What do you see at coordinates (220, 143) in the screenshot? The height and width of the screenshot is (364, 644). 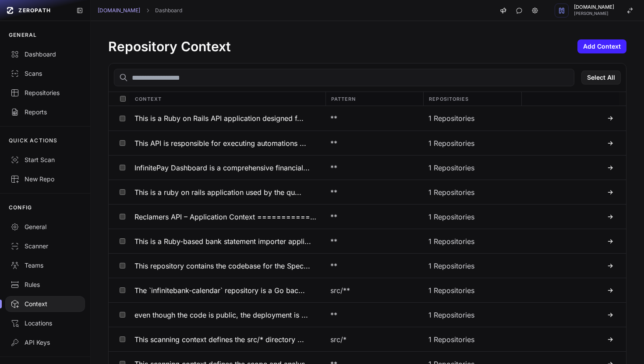 I see `h3: This API is responsible for executing automations ...` at bounding box center [220, 143].